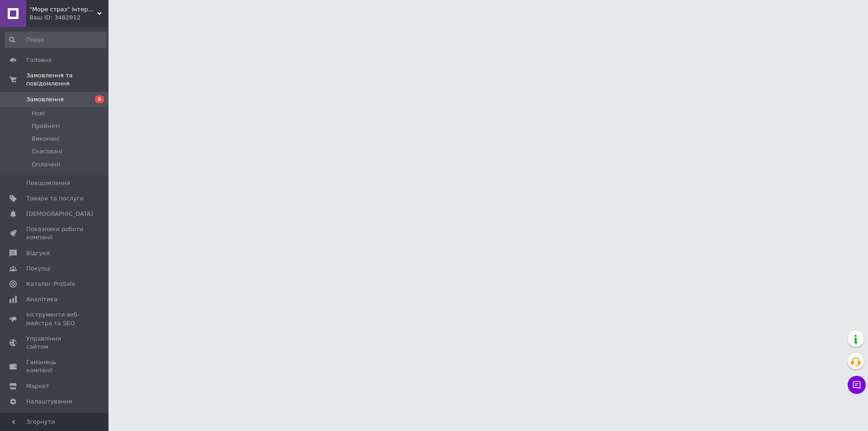 Image resolution: width=868 pixels, height=431 pixels. What do you see at coordinates (55, 198) in the screenshot?
I see `span: Товари та послуги` at bounding box center [55, 198].